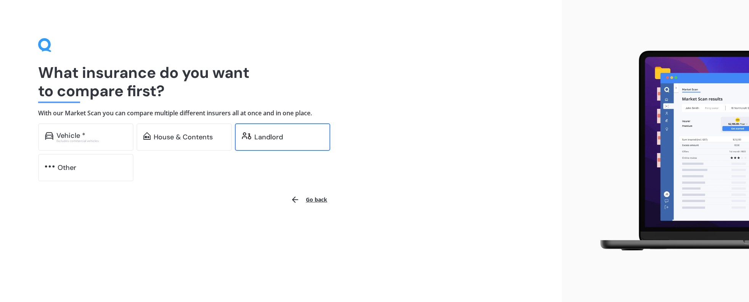 The height and width of the screenshot is (302, 749). What do you see at coordinates (49, 136) in the screenshot?
I see `img: car.f15378c7a67c060ca3f3.svg` at bounding box center [49, 136].